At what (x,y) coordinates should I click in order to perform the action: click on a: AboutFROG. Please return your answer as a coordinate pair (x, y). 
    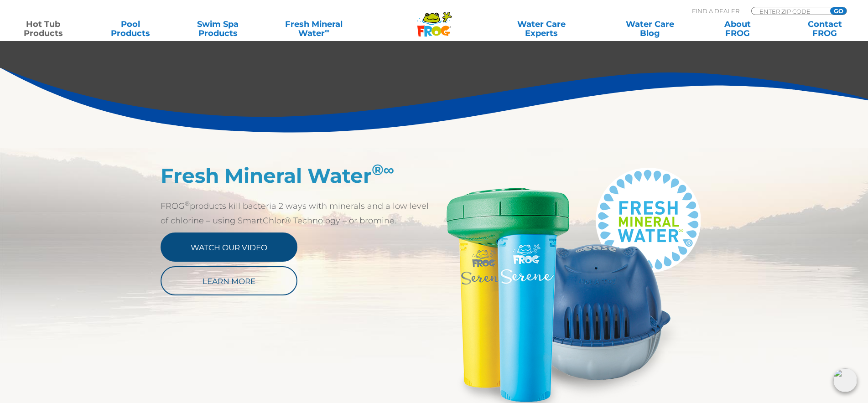
    Looking at the image, I should click on (737, 29).